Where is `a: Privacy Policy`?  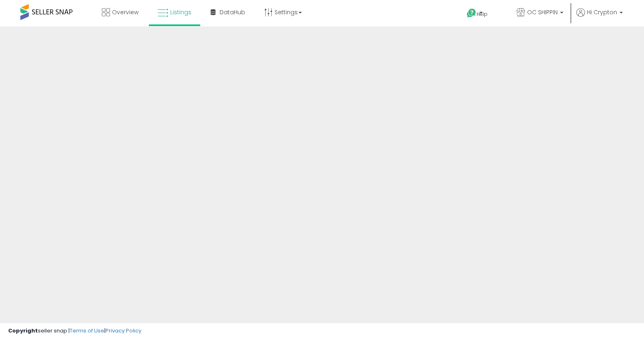
a: Privacy Policy is located at coordinates (123, 330).